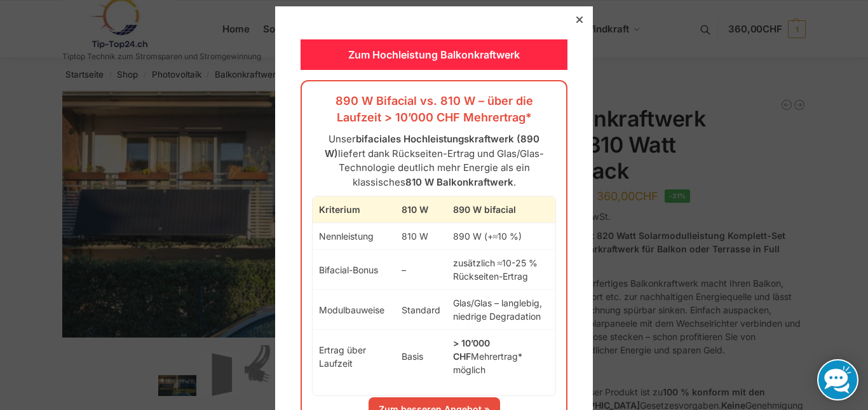  I want to click on strong: > 10’000 CHF, so click(471, 350).